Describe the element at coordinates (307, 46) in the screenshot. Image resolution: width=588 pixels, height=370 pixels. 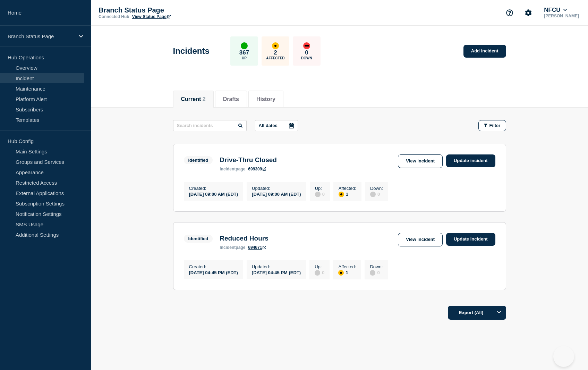
I see `div: down` at that location.